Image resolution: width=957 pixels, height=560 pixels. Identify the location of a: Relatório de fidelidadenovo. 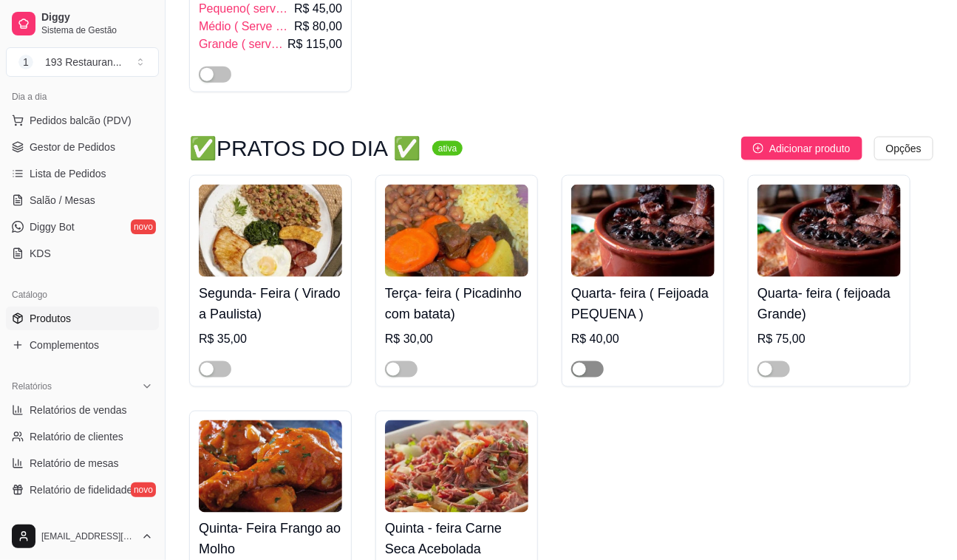
(82, 490).